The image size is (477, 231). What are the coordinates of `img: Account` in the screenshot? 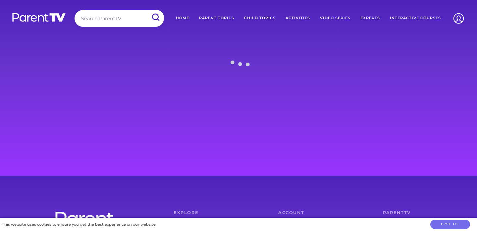 It's located at (458, 18).